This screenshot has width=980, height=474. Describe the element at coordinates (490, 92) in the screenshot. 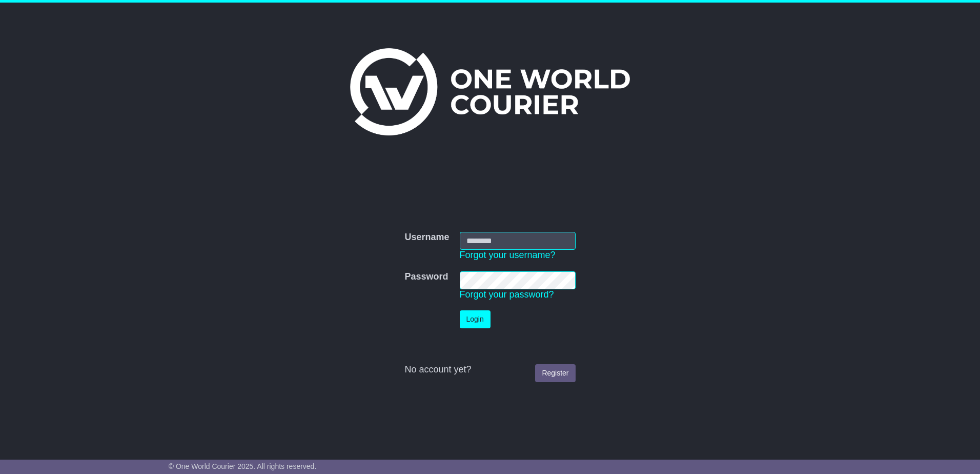

I see `img: One World` at that location.